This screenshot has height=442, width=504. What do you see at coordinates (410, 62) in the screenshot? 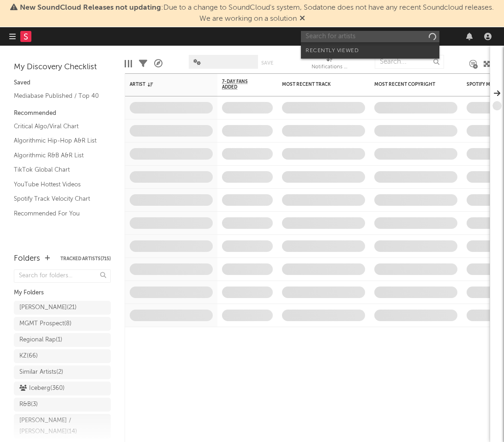
I see `input: Search...` at bounding box center [410, 62].